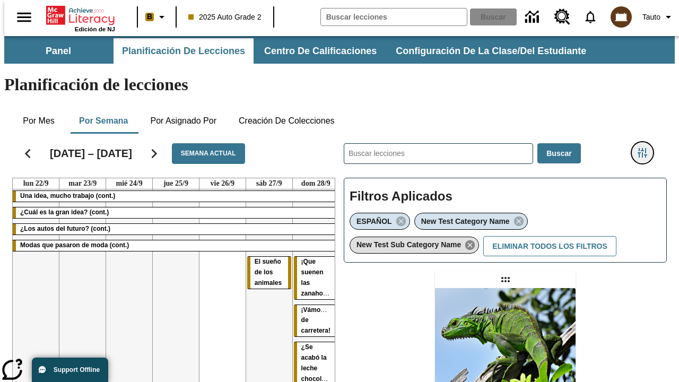 This screenshot has height=382, width=679. Describe the element at coordinates (505, 220) in the screenshot. I see `div: Filtros Aplicados` at that location.